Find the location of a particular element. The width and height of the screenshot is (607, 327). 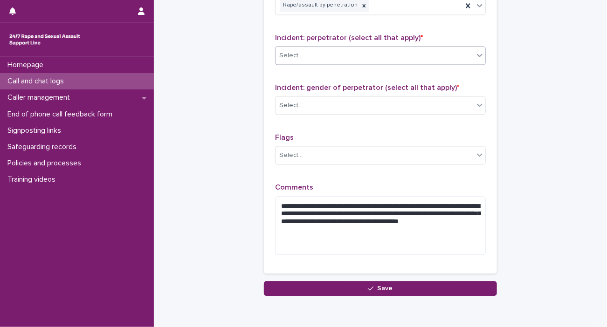

img: rhQMoQhaT3yELyF149Cw is located at coordinates (45, 40).